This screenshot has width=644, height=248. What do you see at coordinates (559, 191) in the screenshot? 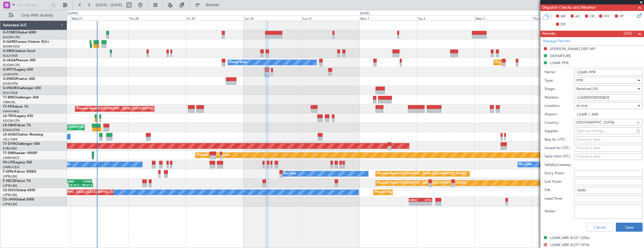
I see `label: FIR:` at bounding box center [559, 191].